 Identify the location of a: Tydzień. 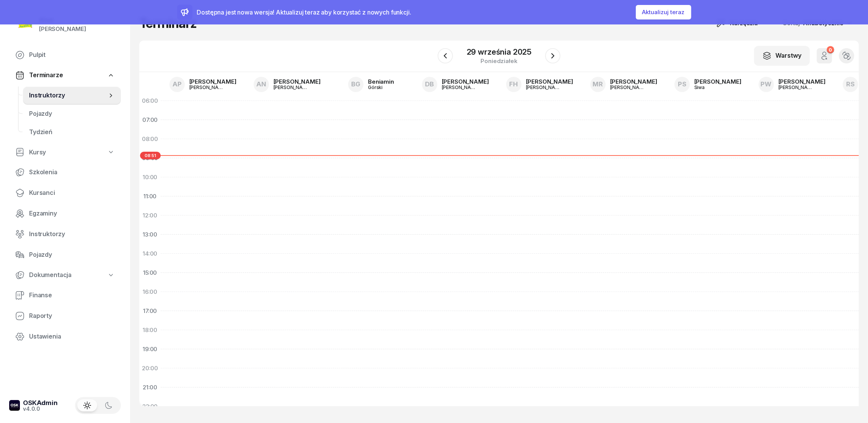
(72, 133).